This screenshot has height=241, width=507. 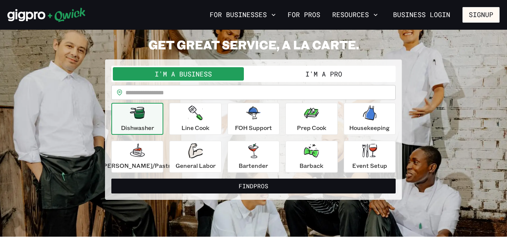 What do you see at coordinates (304, 15) in the screenshot?
I see `a: For Pros` at bounding box center [304, 15].